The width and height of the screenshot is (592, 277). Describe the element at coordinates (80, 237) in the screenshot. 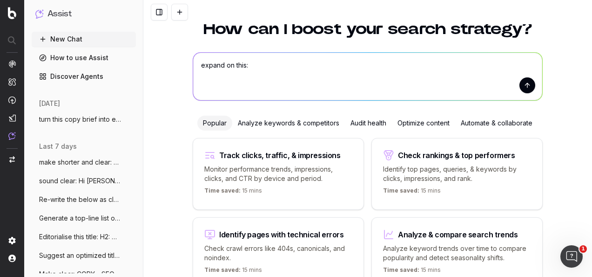

I see `span: Editorialise this title: H2: TOP OF THE` at that location.